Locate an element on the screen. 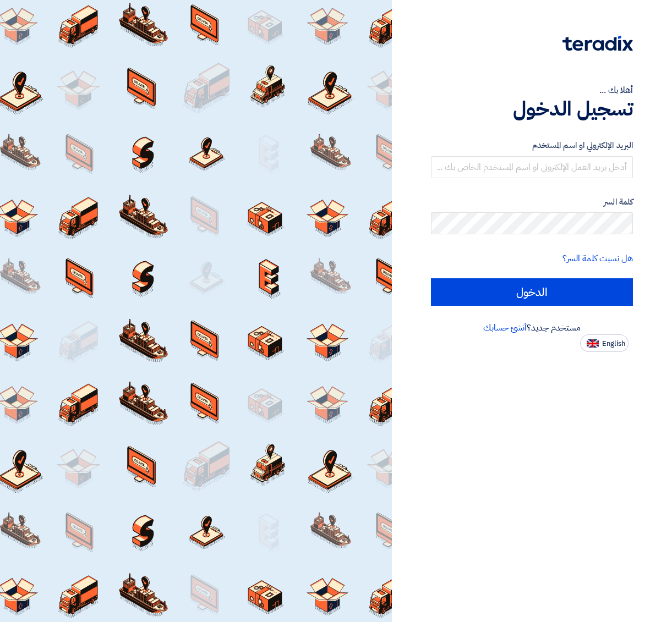 The width and height of the screenshot is (672, 622). input: أدخل بريد العمل الإلكتروني او اسم المستخدم الخاص بك ... is located at coordinates (532, 167).